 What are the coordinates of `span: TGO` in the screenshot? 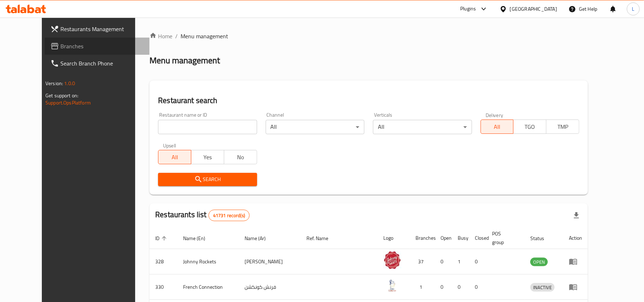 It's located at (530, 127).